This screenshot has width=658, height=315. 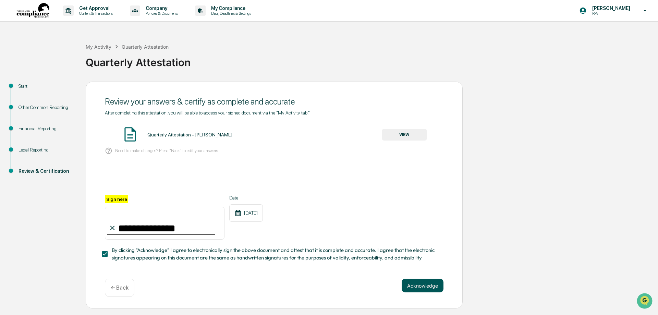 I want to click on a: Powered byPylon, so click(x=65, y=119).